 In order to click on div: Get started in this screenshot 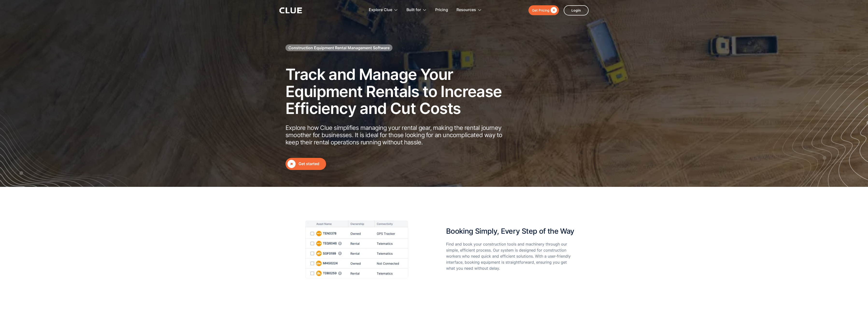, I will do `click(311, 163)`.